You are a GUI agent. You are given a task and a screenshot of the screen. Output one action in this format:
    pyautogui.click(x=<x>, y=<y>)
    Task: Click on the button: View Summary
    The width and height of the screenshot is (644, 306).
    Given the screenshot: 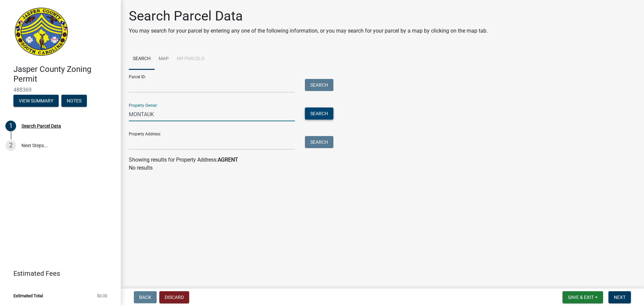 What is the action you would take?
    pyautogui.click(x=36, y=101)
    